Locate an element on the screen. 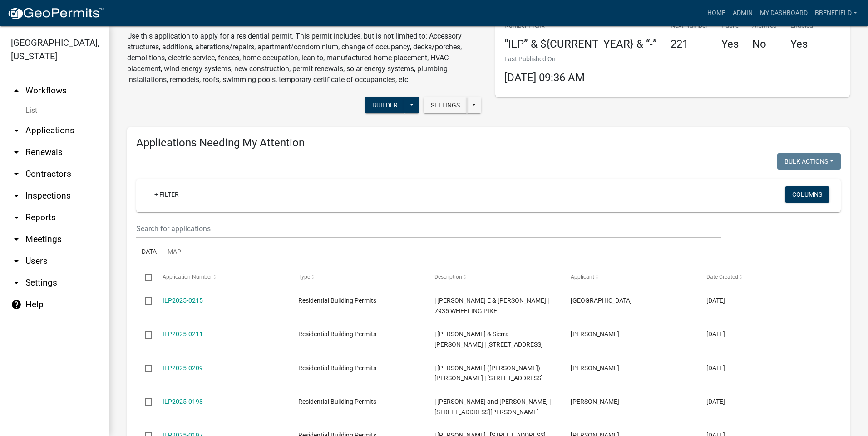  datatable-header-cell: Type is located at coordinates (358, 278).